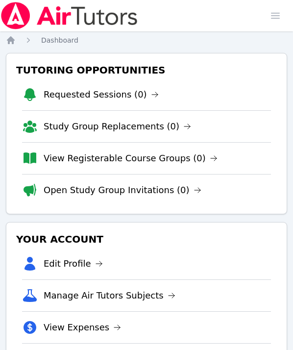 Image resolution: width=293 pixels, height=350 pixels. I want to click on a: Manage Air Tutors Subjects, so click(109, 295).